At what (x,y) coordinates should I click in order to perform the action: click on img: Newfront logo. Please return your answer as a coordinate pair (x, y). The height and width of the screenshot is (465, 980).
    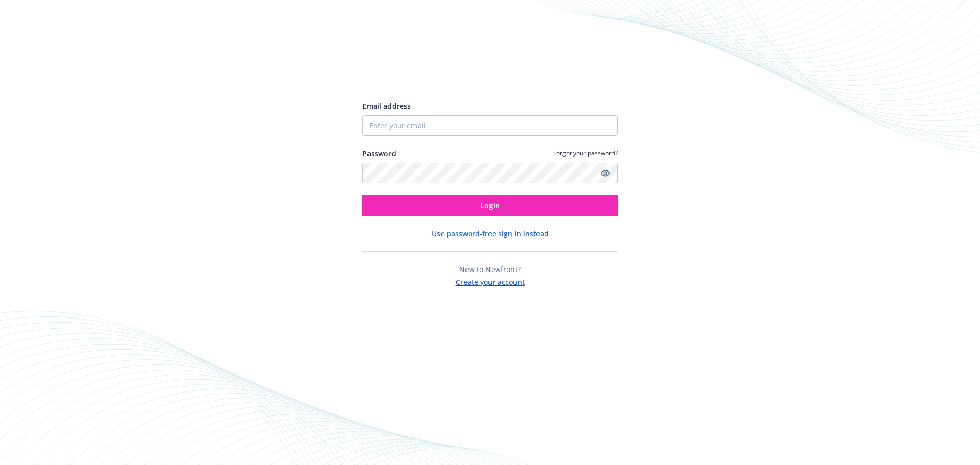
    Looking at the image, I should click on (411, 73).